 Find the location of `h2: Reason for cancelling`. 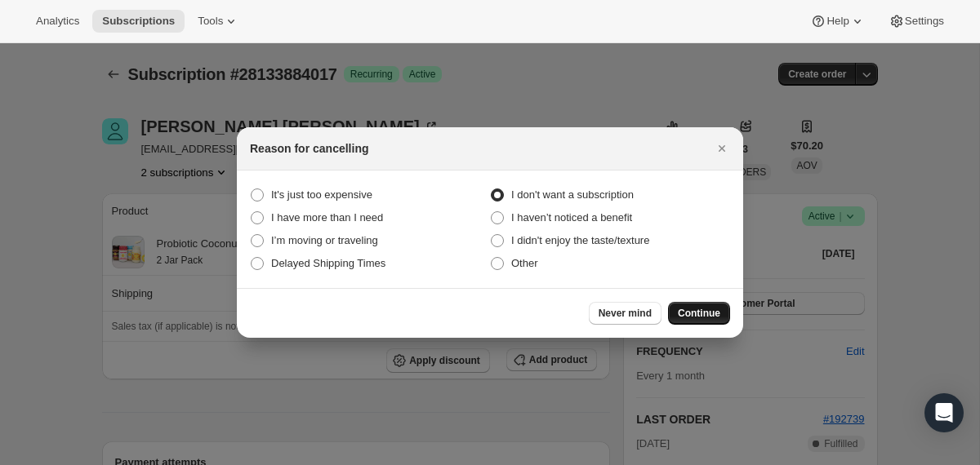

h2: Reason for cancelling is located at coordinates (309, 148).